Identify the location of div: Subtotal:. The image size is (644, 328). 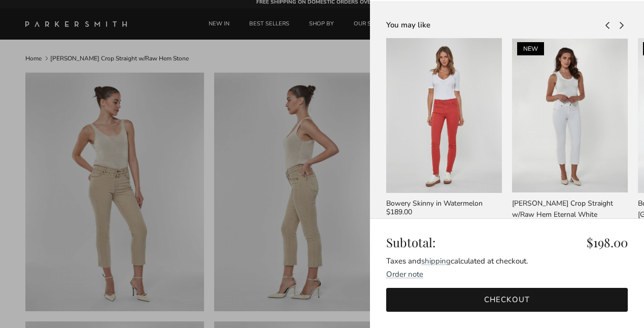
(507, 242).